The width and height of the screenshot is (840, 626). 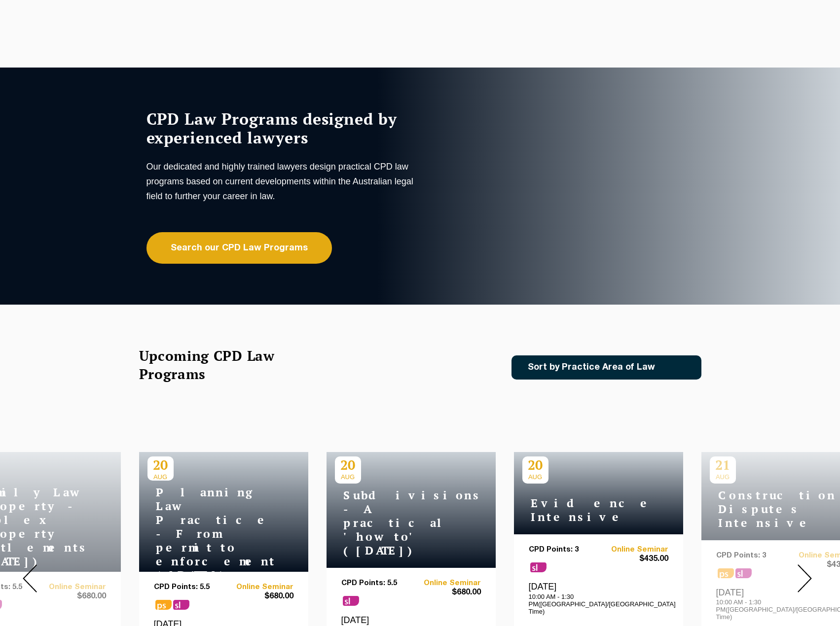 I want to click on img: Next, so click(x=805, y=579).